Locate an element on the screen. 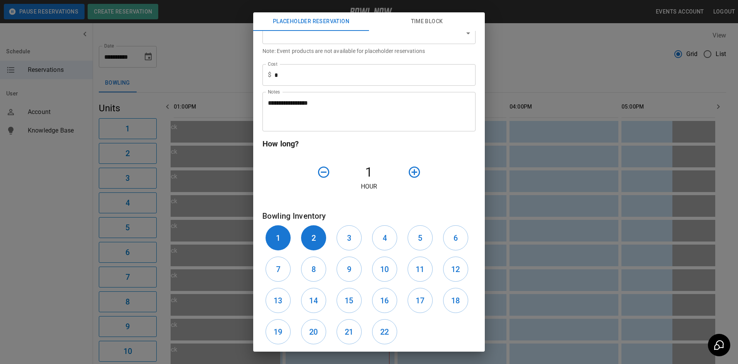 This screenshot has width=738, height=364. h6: 21 is located at coordinates (349, 332).